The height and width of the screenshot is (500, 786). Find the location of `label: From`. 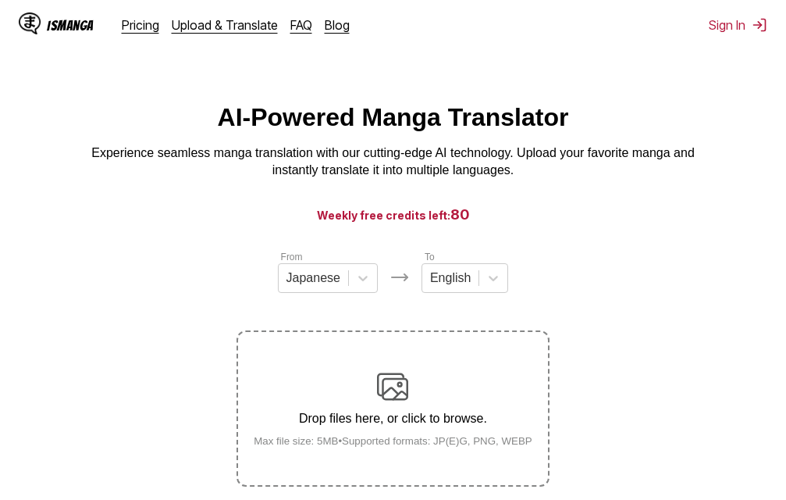

label: From is located at coordinates (292, 257).